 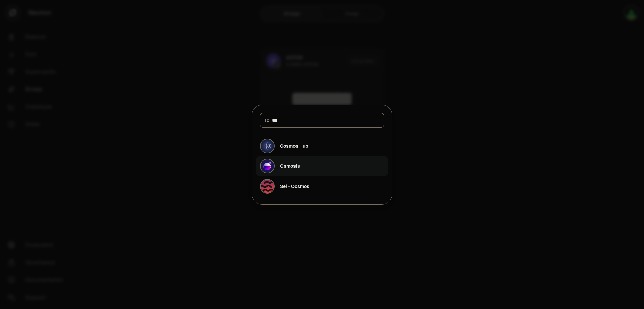 I want to click on div: Cosmos Hub, so click(x=294, y=146).